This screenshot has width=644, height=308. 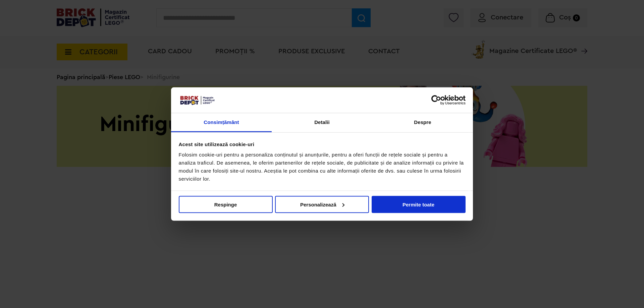 What do you see at coordinates (322, 144) in the screenshot?
I see `div: Acest site utilizează cookie-uri` at bounding box center [322, 144].